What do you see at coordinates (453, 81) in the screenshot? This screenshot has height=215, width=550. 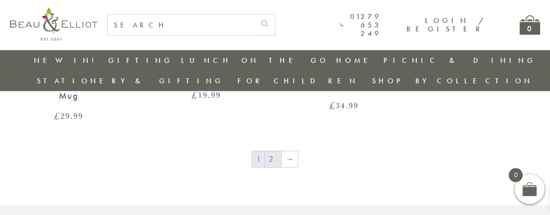 I see `a: Shop by collection` at bounding box center [453, 81].